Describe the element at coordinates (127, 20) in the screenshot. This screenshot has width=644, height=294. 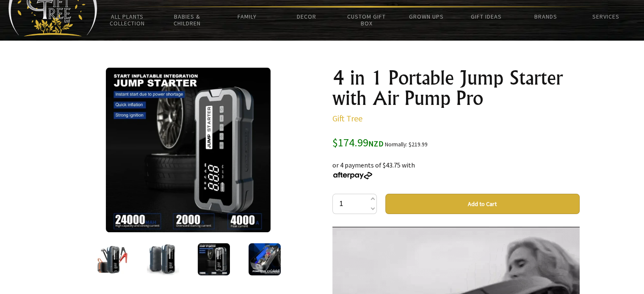
I see `a: All Plants Collection` at that location.